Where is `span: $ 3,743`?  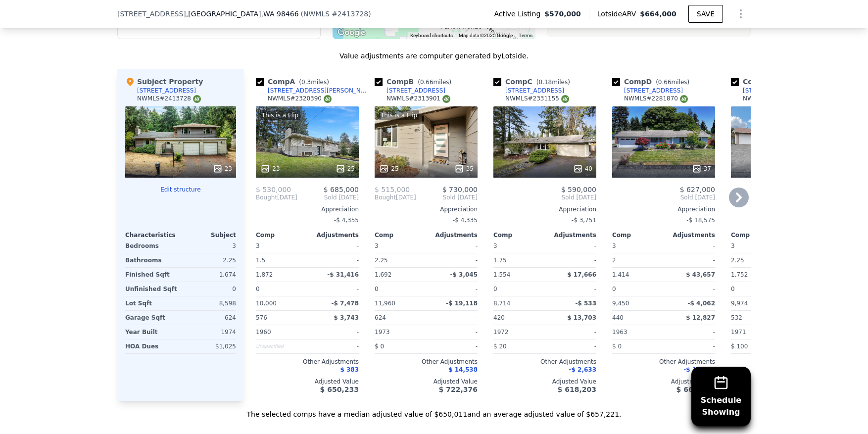
span: $ 3,743 is located at coordinates (346, 318).